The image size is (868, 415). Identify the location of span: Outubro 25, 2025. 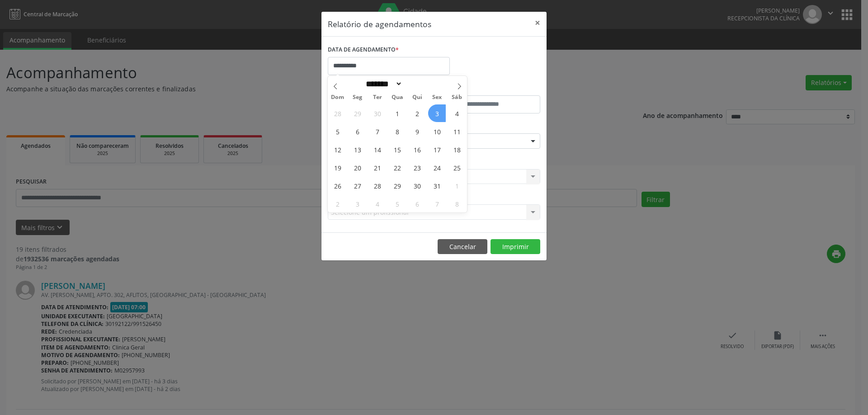
(457, 168).